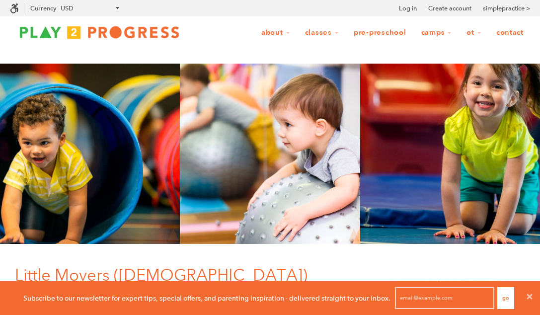 This screenshot has width=540, height=315. I want to click on a: Create account, so click(450, 8).